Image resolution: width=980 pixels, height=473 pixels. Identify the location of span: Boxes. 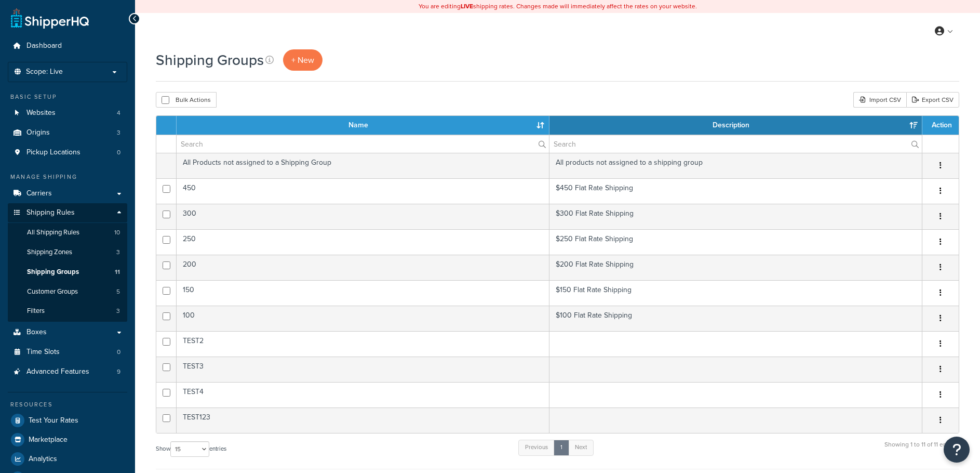
(36, 332).